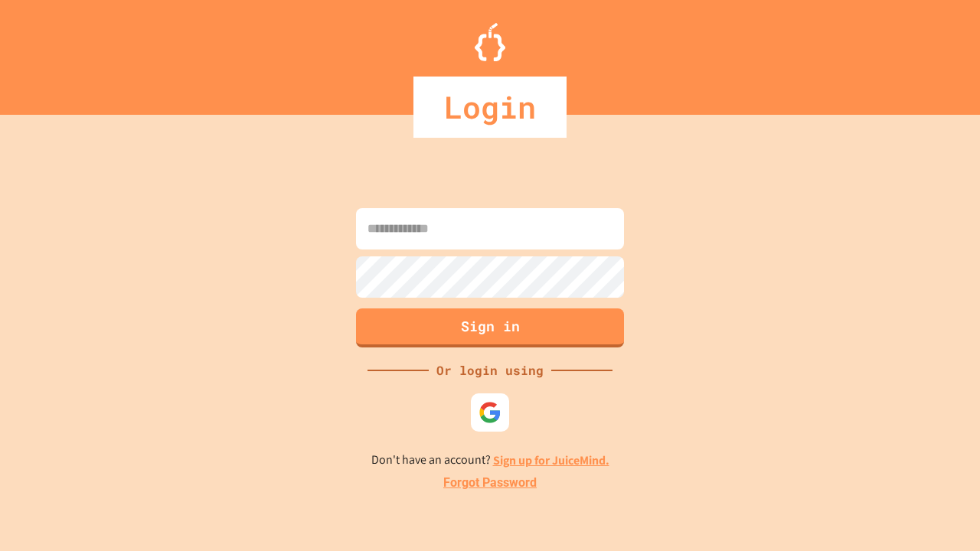  Describe the element at coordinates (490, 460) in the screenshot. I see `p: Don't have an account?` at that location.